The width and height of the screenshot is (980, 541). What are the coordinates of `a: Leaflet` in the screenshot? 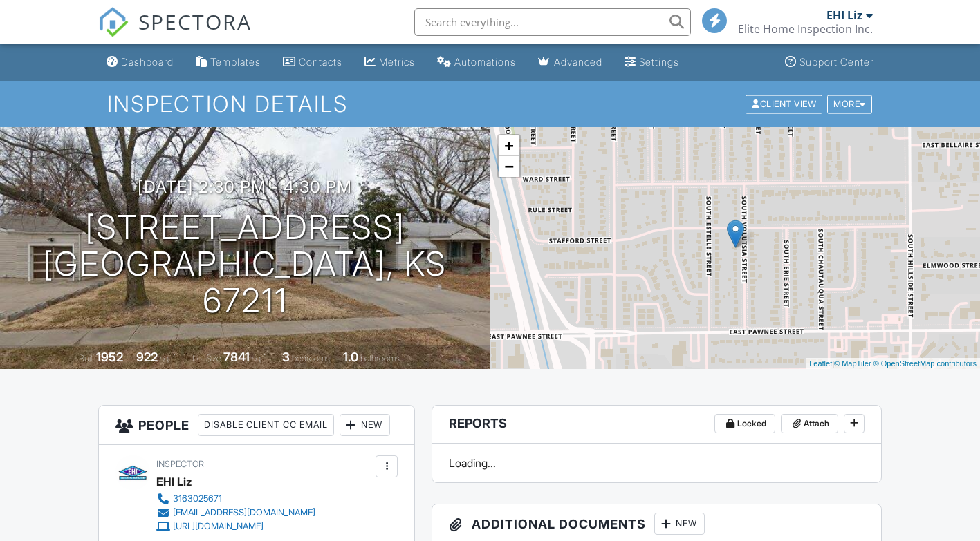 It's located at (820, 364).